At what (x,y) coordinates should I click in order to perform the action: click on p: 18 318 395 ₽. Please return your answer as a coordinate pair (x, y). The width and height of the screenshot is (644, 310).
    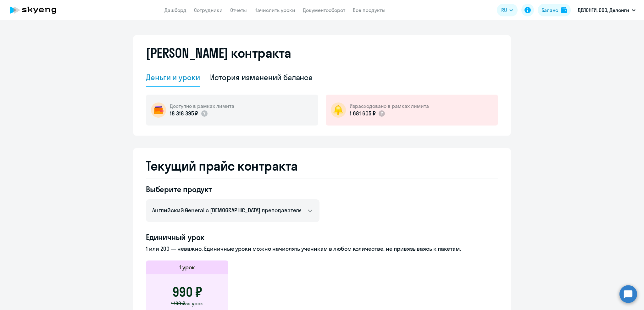
    Looking at the image, I should click on (184, 114).